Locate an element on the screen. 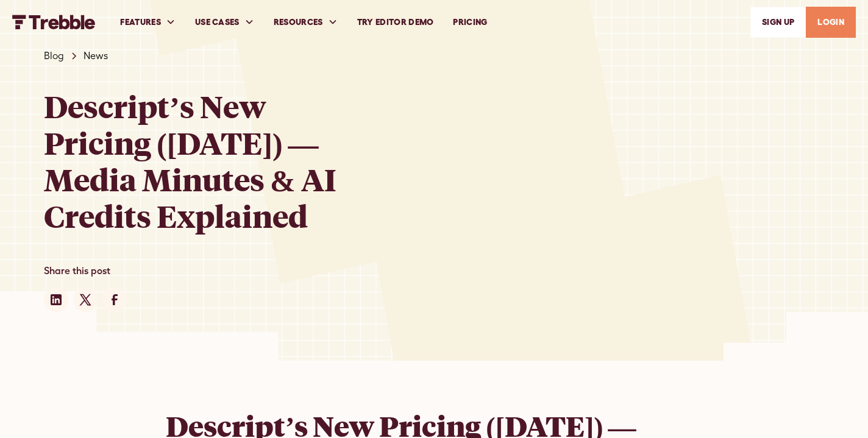 The image size is (868, 438). a: LOGIN is located at coordinates (831, 22).